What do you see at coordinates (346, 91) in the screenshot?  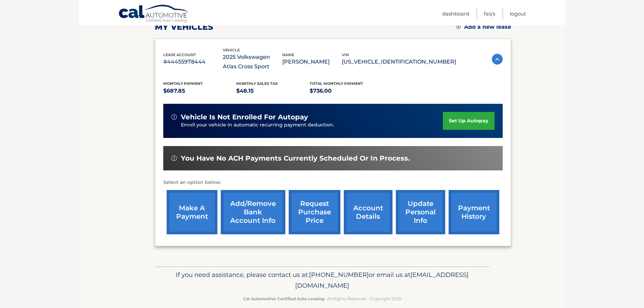 I see `p: $736.00` at bounding box center [346, 91].